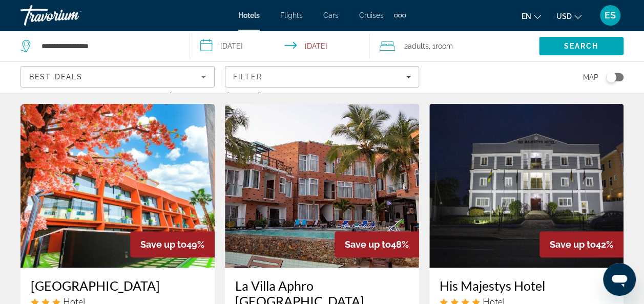  I want to click on a: Cruises, so click(371, 15).